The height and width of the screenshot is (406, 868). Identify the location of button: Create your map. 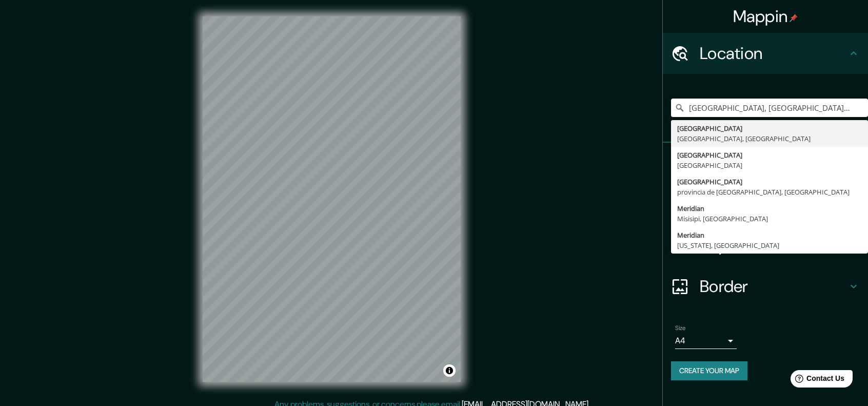
(709, 371).